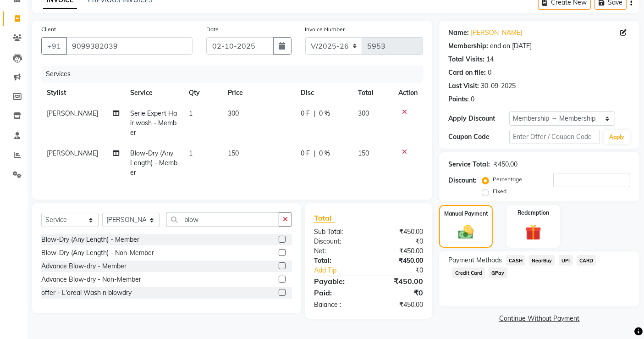 The image size is (644, 339). I want to click on th: Price, so click(259, 92).